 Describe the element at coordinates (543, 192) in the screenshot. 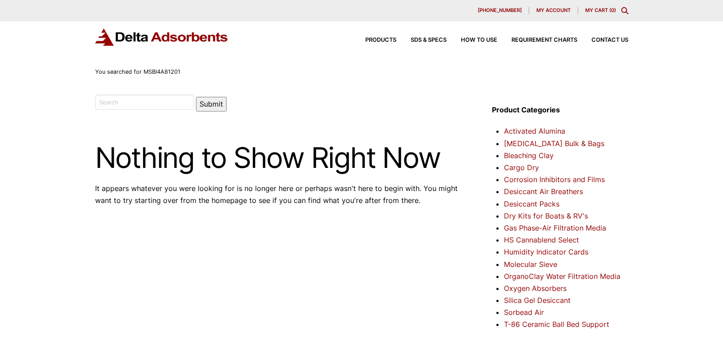

I see `a: Desiccant Air Breathers` at that location.